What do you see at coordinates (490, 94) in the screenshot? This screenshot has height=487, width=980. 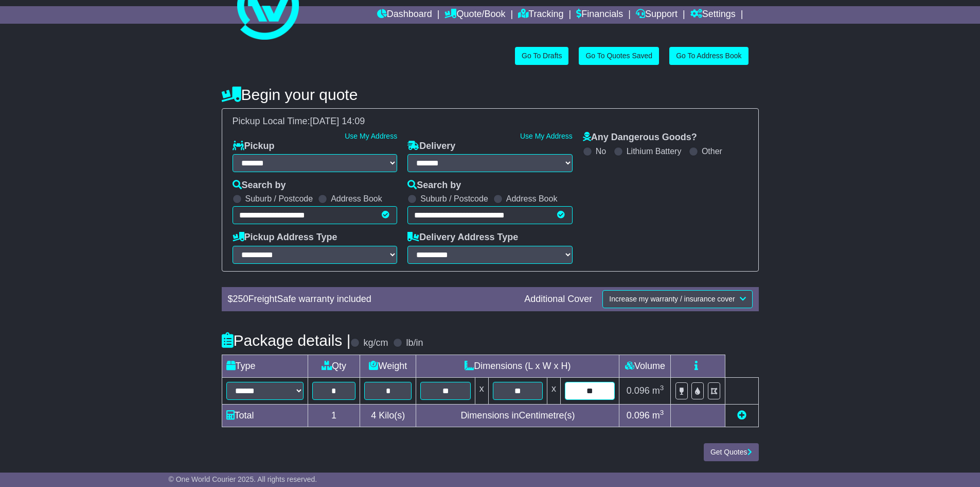 I see `h4: Begin your quote` at bounding box center [490, 94].